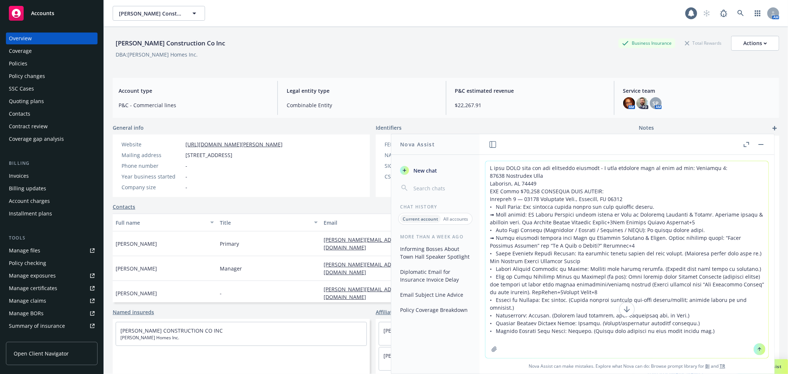 This screenshot has height=374, width=788. Describe the element at coordinates (33, 288) in the screenshot. I see `div: Manage certificates` at that location.